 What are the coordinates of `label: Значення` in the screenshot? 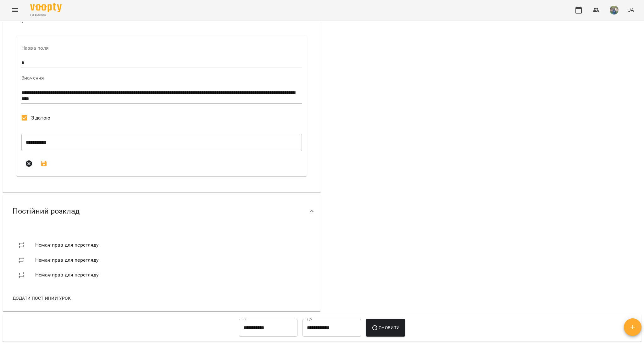 It's located at (161, 78).